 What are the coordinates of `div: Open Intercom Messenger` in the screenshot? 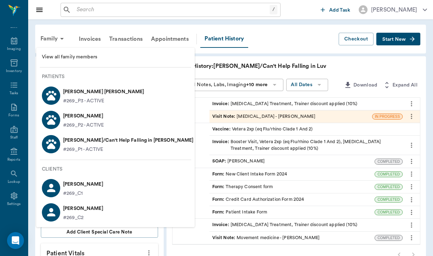 It's located at (15, 241).